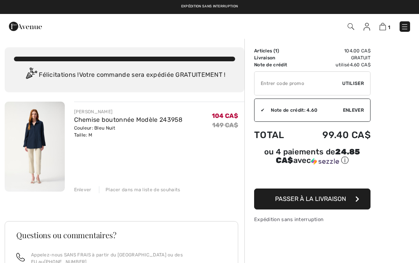 The height and width of the screenshot is (263, 419). What do you see at coordinates (310, 199) in the screenshot?
I see `span: Passer à la livraison` at bounding box center [310, 199].